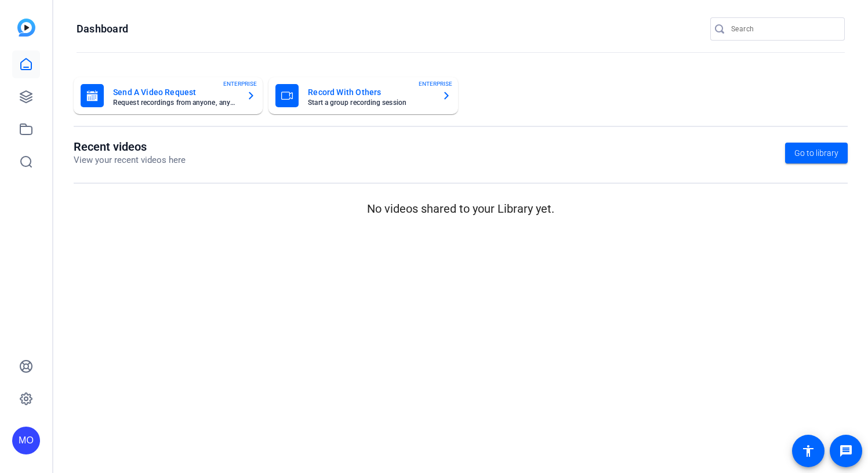  I want to click on mat-card-title: Send A Video Request, so click(175, 92).